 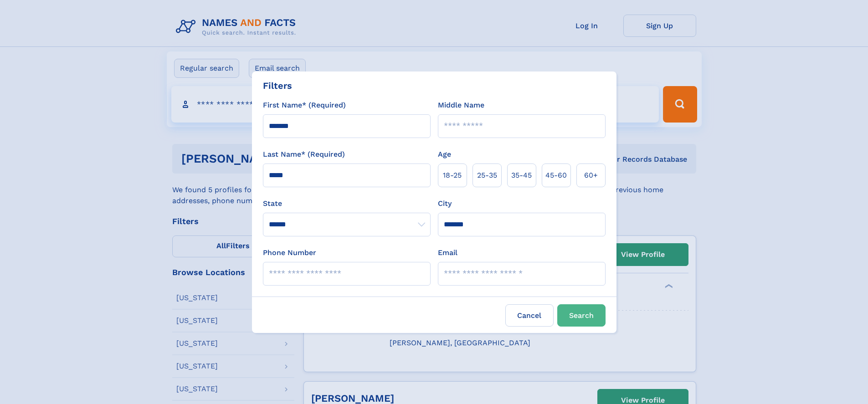 What do you see at coordinates (487, 175) in the screenshot?
I see `span: 25‑35` at bounding box center [487, 175].